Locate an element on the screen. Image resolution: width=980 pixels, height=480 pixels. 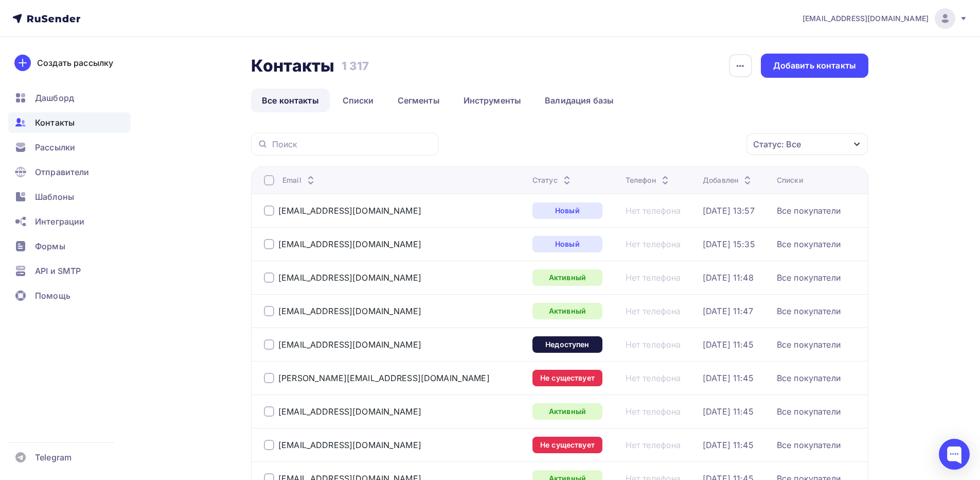
input: Поиск is located at coordinates (353, 144).